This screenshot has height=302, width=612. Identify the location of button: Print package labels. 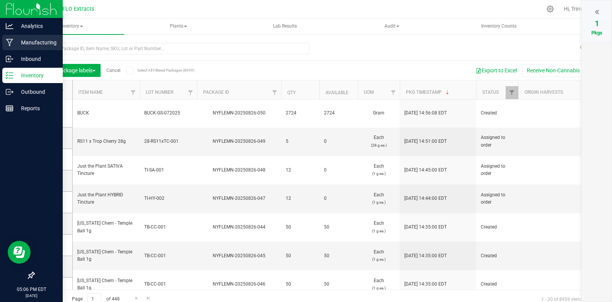
(70, 70).